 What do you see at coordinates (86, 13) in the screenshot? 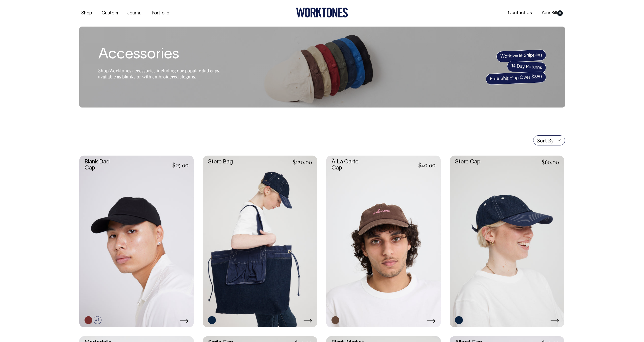
I see `a: Shop` at bounding box center [86, 13].